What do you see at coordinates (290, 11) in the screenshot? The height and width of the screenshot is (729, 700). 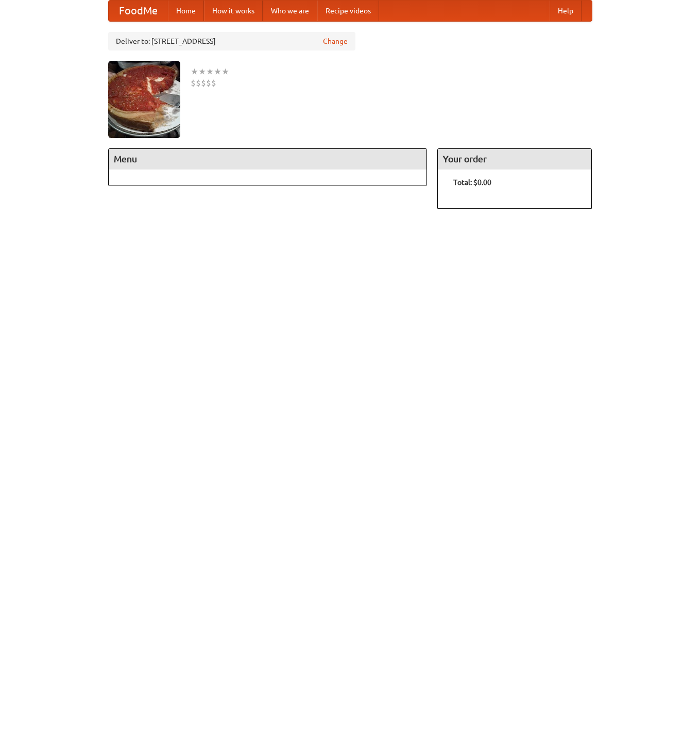 I see `a: Who we are` at bounding box center [290, 11].